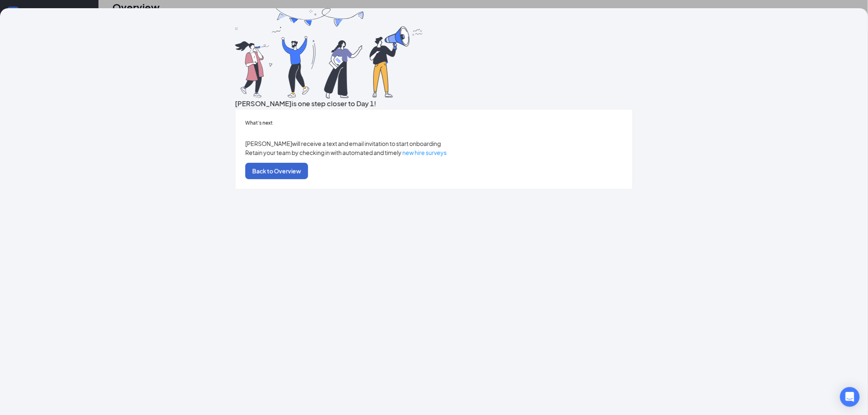 The width and height of the screenshot is (868, 415). What do you see at coordinates (425, 152) in the screenshot?
I see `a: new hire surveys` at bounding box center [425, 152].